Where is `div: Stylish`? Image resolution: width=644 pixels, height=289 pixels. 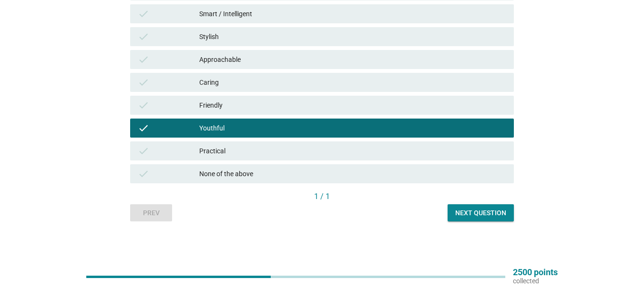
div: Stylish is located at coordinates (353, 37).